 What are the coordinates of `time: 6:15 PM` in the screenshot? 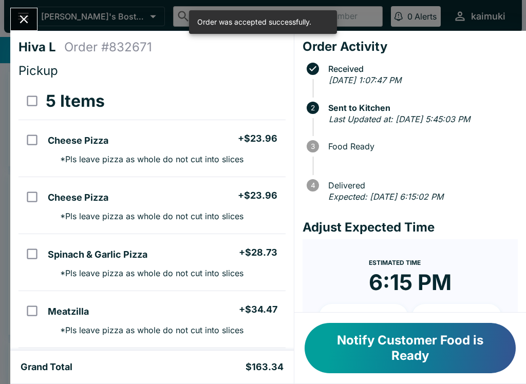 It's located at (410, 282).